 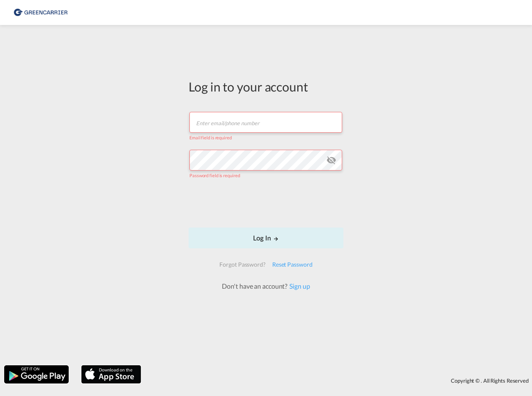 I want to click on img: apple.png, so click(x=111, y=375).